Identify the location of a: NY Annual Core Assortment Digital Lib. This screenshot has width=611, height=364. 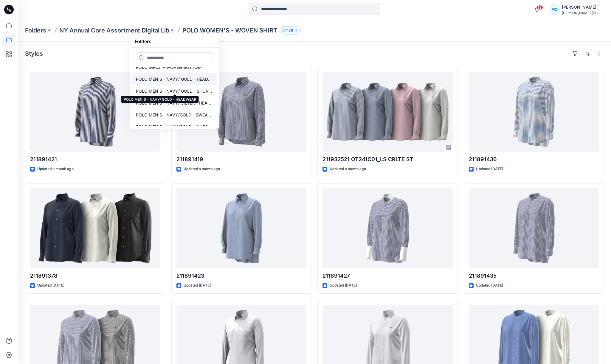
(114, 30).